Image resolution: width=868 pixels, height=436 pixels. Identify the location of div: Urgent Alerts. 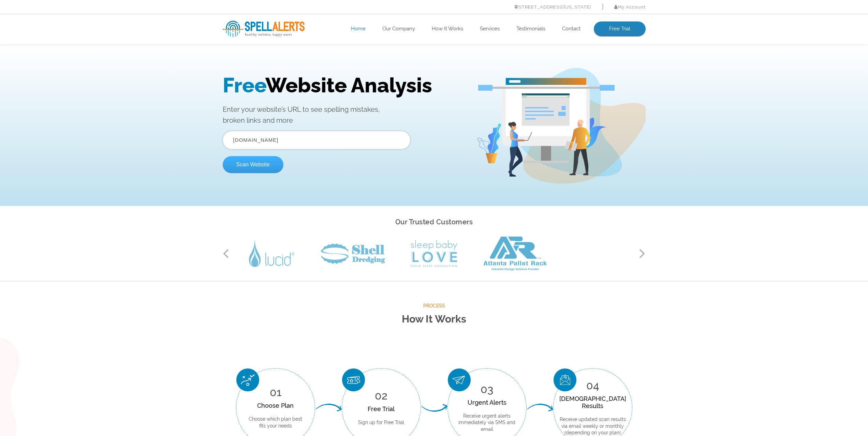
(487, 403).